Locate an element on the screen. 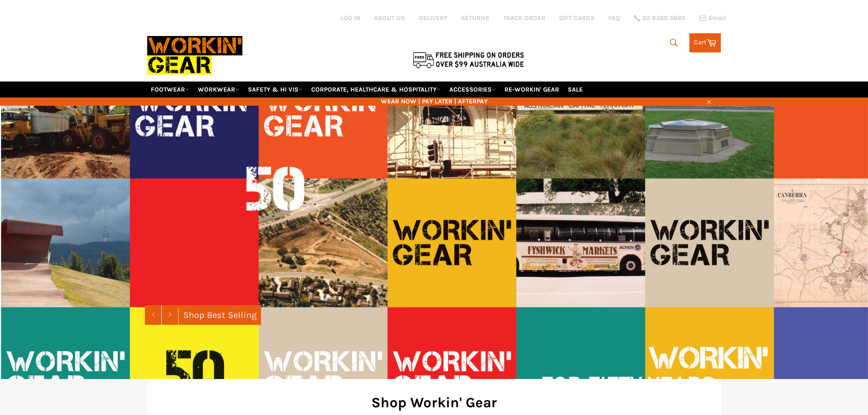 The width and height of the screenshot is (868, 415). img: Flat $9.95 shipping Australia wide is located at coordinates (469, 60).